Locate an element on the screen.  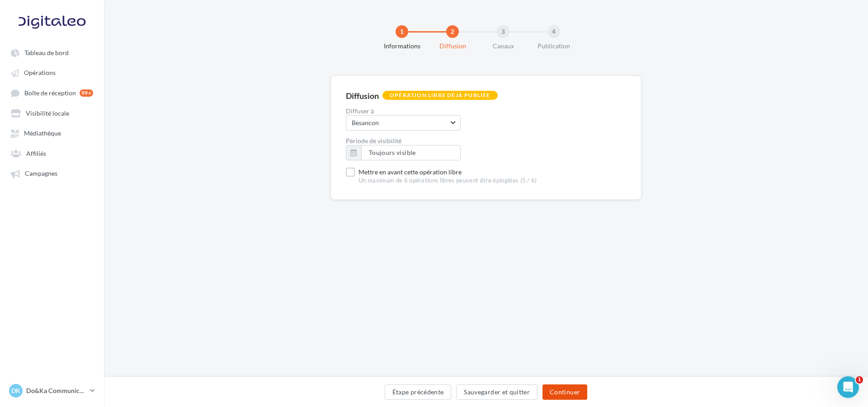
div: Publication is located at coordinates (554, 46).